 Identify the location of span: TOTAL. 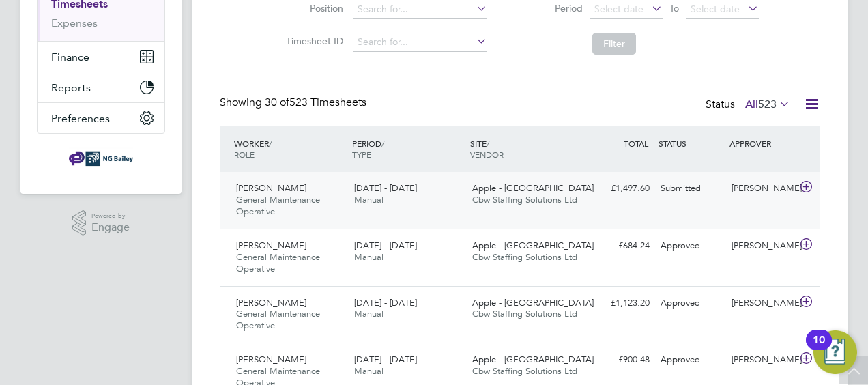
(636, 144).